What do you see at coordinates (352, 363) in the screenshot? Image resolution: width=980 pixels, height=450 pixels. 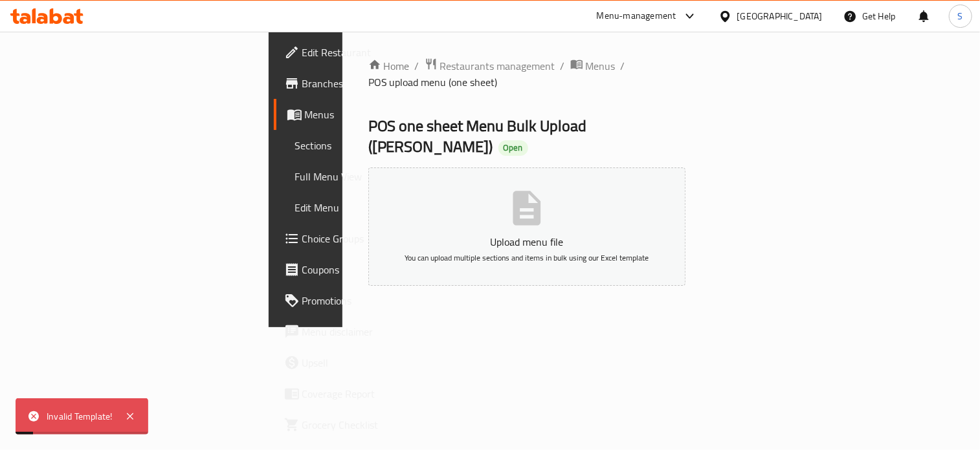 I see `a: Upsell` at bounding box center [352, 363].